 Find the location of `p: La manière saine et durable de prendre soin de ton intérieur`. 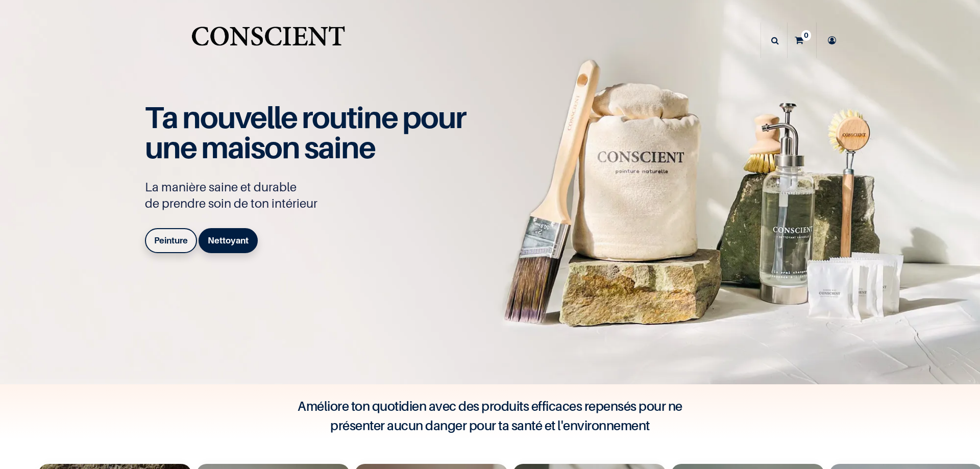

p: La manière saine et durable de prendre soin de ton intérieur is located at coordinates (311, 195).